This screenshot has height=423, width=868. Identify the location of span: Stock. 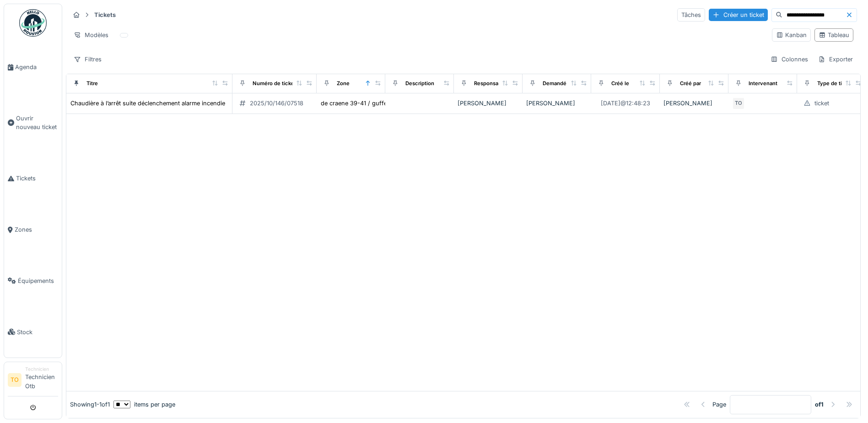
(37, 332).